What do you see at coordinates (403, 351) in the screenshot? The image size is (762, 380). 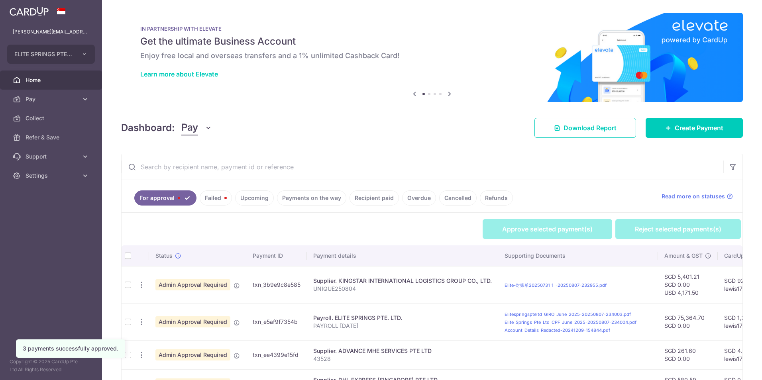 I see `div: Supplier. ADVANCE MHE SERVICES PTE LTD` at bounding box center [403, 351].